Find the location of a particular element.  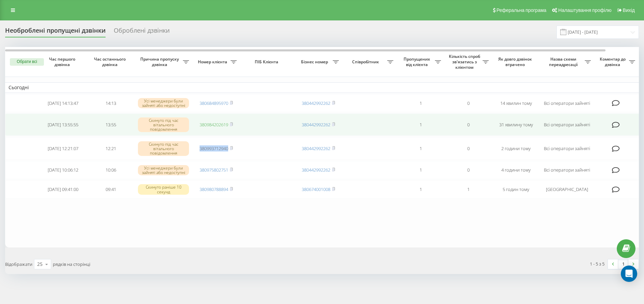

span: Час першого дзвінка is located at coordinates (63, 61).